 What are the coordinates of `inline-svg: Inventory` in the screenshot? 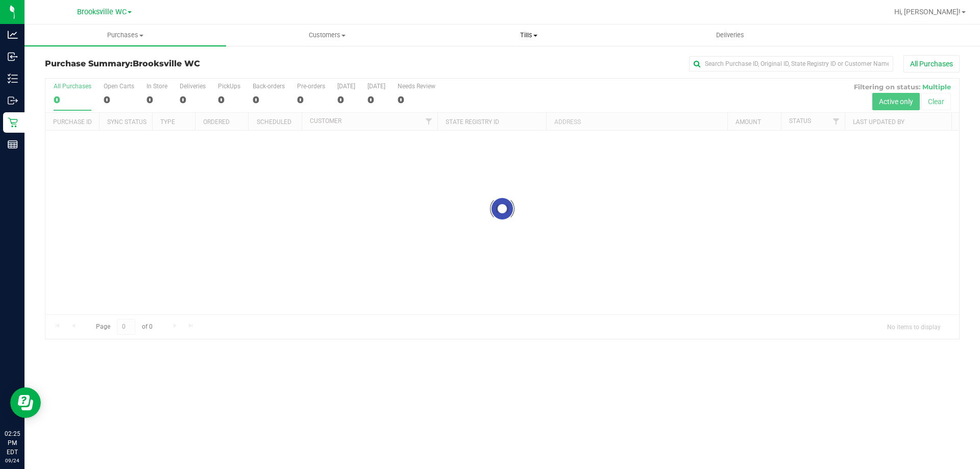 It's located at (12, 78).